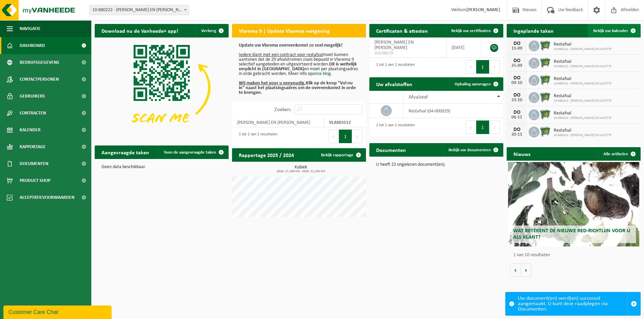 The image size is (644, 319). Describe the element at coordinates (32, 147) in the screenshot. I see `span: Rapportage` at that location.